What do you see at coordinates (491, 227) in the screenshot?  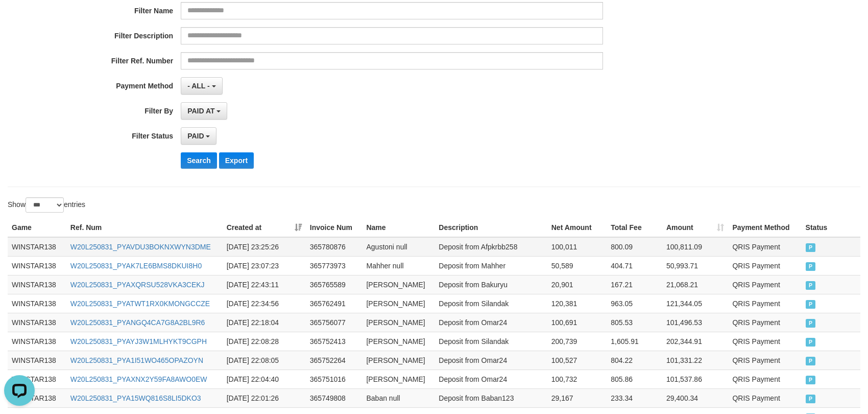 I see `th: Description` at bounding box center [491, 227].